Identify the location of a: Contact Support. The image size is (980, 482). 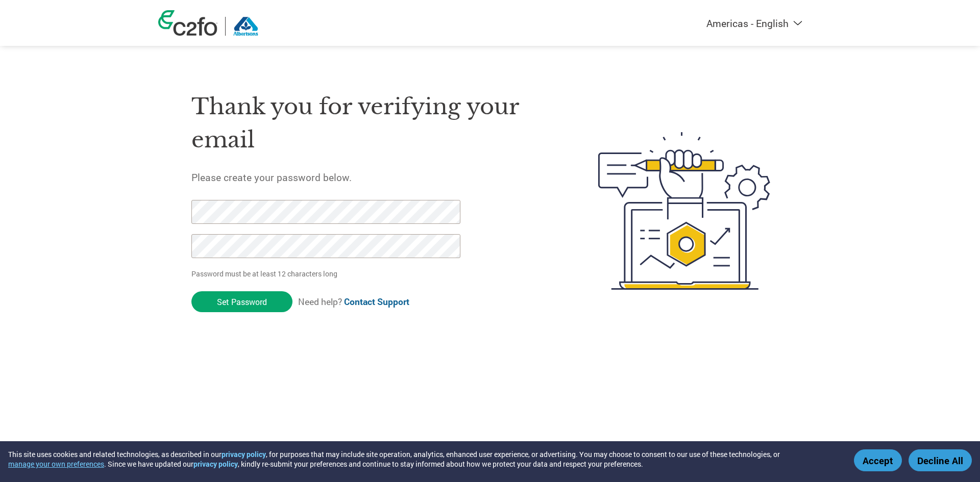
(377, 301).